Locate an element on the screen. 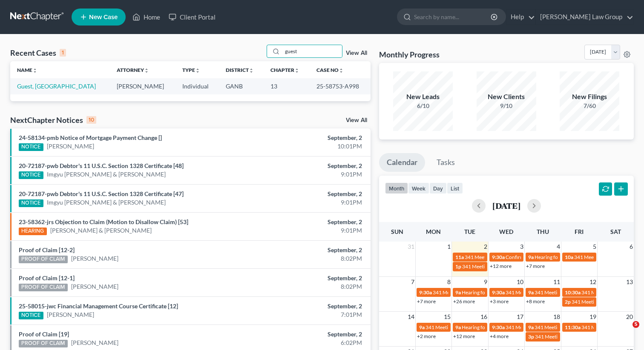 The width and height of the screenshot is (644, 350). a: Calendar is located at coordinates (402, 162).